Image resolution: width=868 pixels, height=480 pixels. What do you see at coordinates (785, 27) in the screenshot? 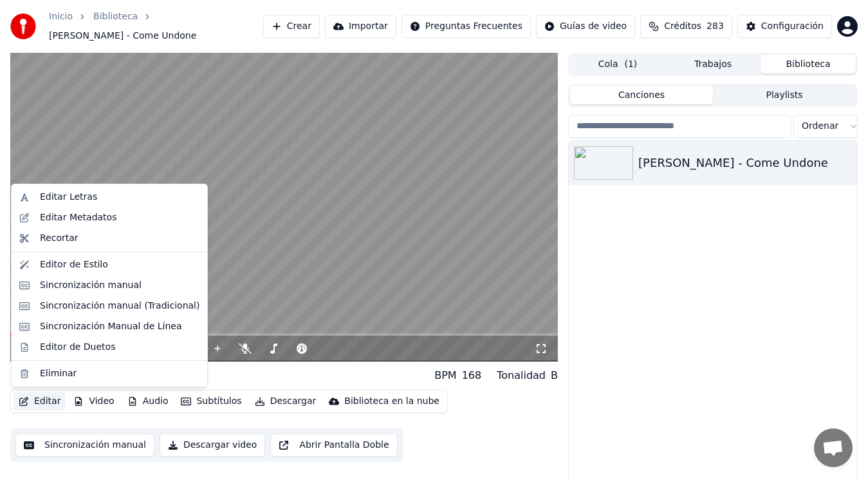
I see `button: Configuración` at bounding box center [785, 27].